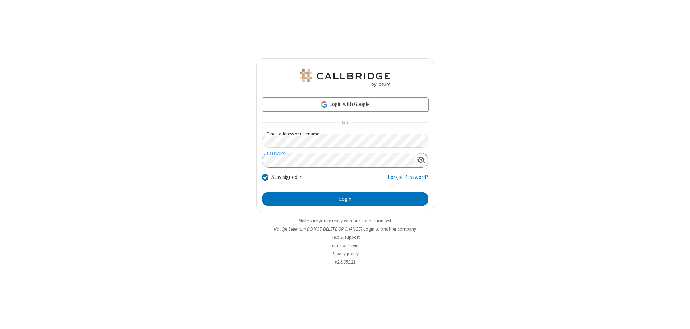 Image resolution: width=690 pixels, height=329 pixels. Describe the element at coordinates (345, 199) in the screenshot. I see `button: Login` at that location.